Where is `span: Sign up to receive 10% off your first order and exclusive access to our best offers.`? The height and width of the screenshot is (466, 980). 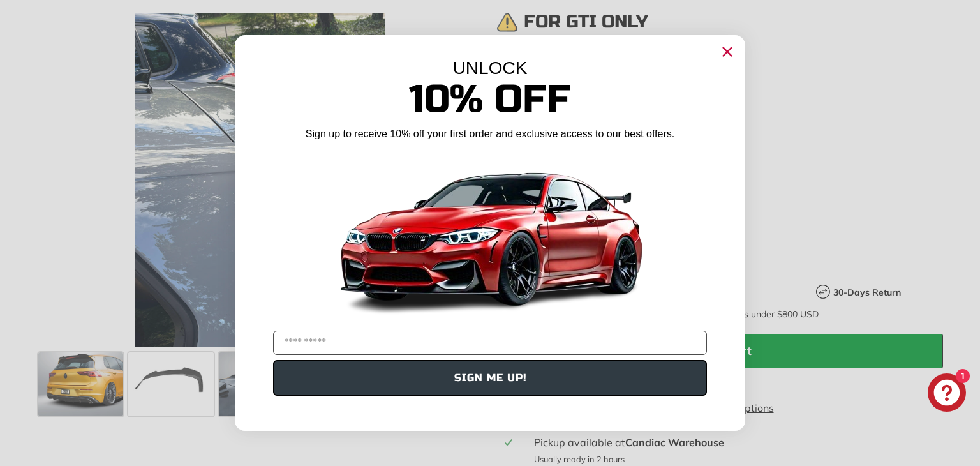 span: Sign up to receive 10% off your first order and exclusive access to our best offers. is located at coordinates (490, 133).